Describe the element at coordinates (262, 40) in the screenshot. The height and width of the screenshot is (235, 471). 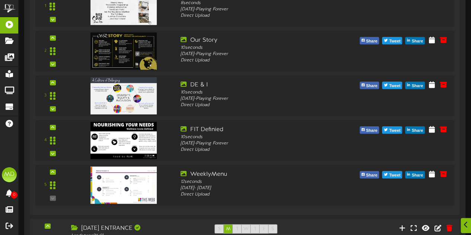
I see `div: Our Story` at that location.